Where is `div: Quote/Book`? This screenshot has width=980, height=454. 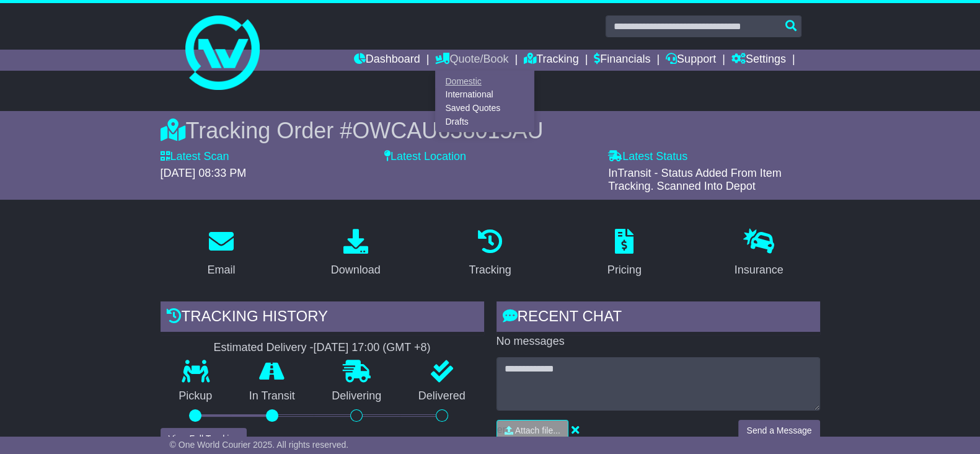 div: Quote/Book is located at coordinates (485, 101).